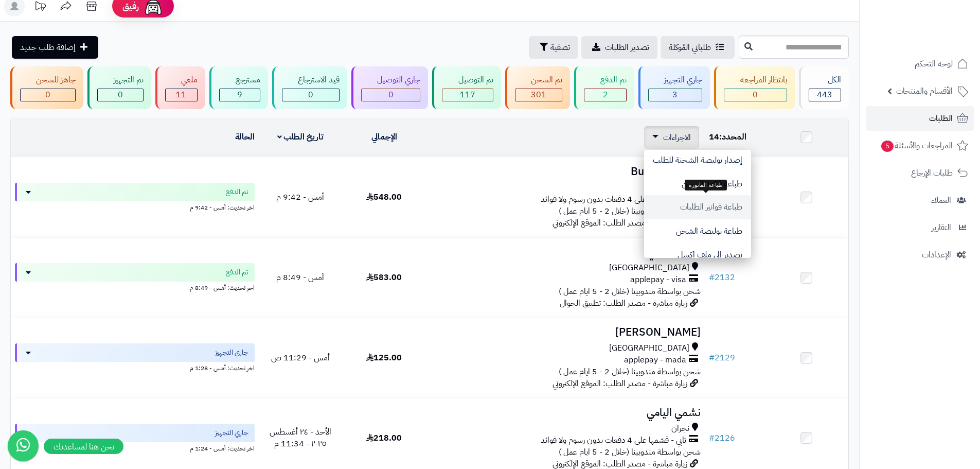 The image size is (980, 469). Describe the element at coordinates (47, 88) in the screenshot. I see `a: جاهز للشحن 0` at that location.